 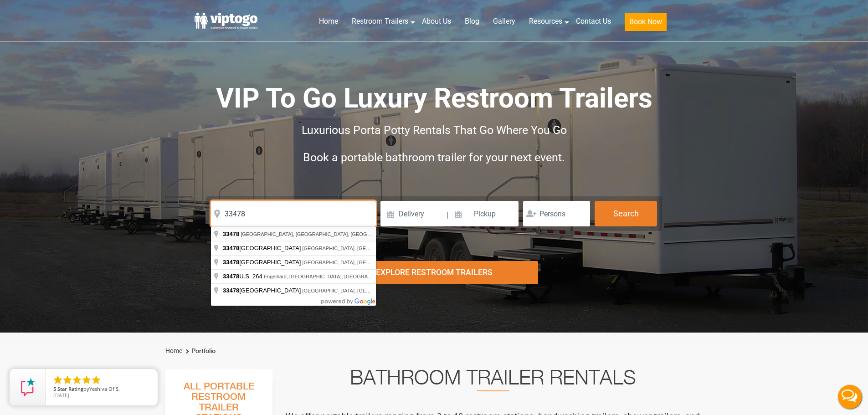 I want to click on span: U.S. 264, so click(x=244, y=276).